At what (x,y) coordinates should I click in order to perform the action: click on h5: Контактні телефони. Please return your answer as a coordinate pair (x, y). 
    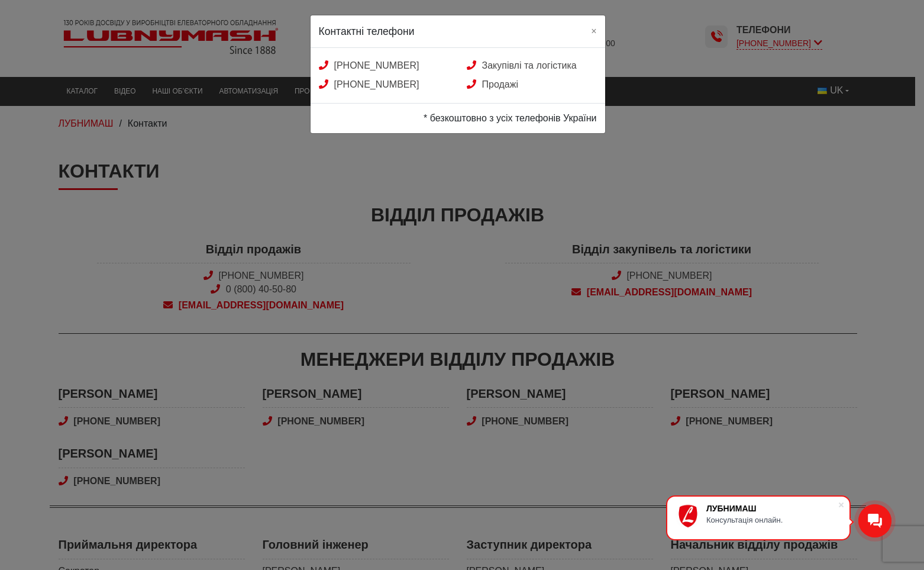
    Looking at the image, I should click on (367, 31).